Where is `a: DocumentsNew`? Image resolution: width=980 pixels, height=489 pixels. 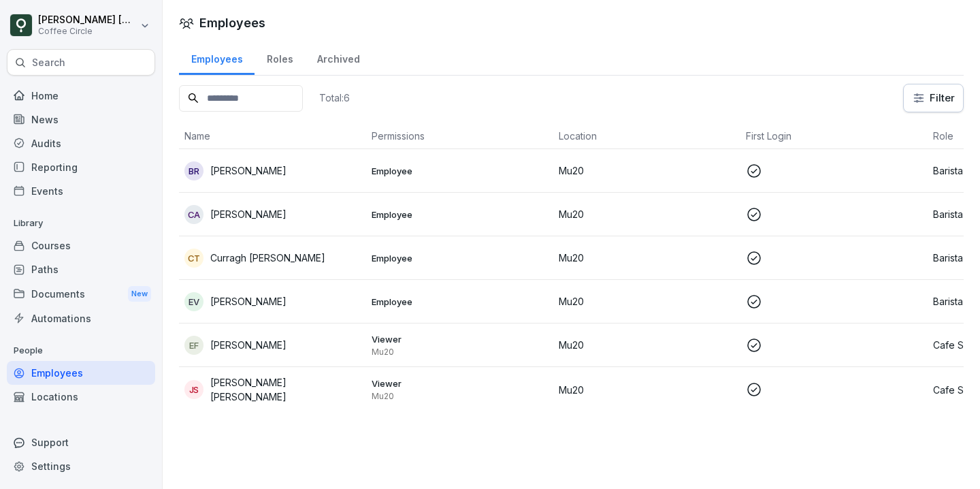
a: DocumentsNew is located at coordinates (81, 294).